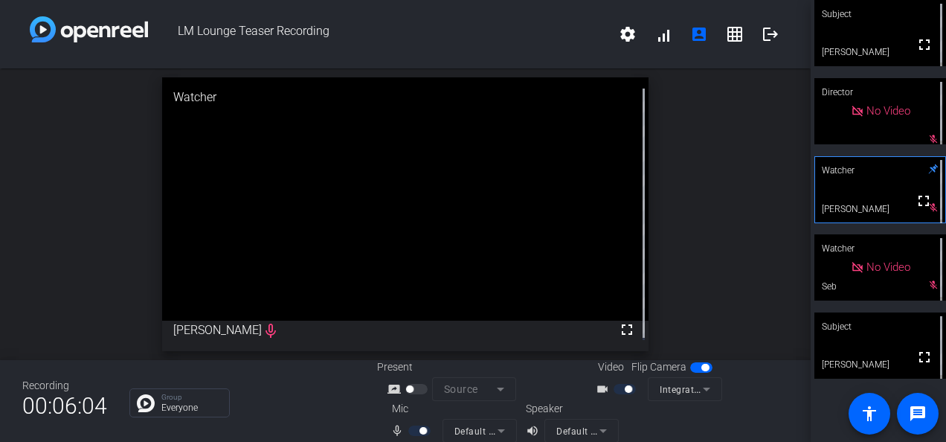  What do you see at coordinates (570, 408) in the screenshot?
I see `div: Speaker` at bounding box center [570, 408].